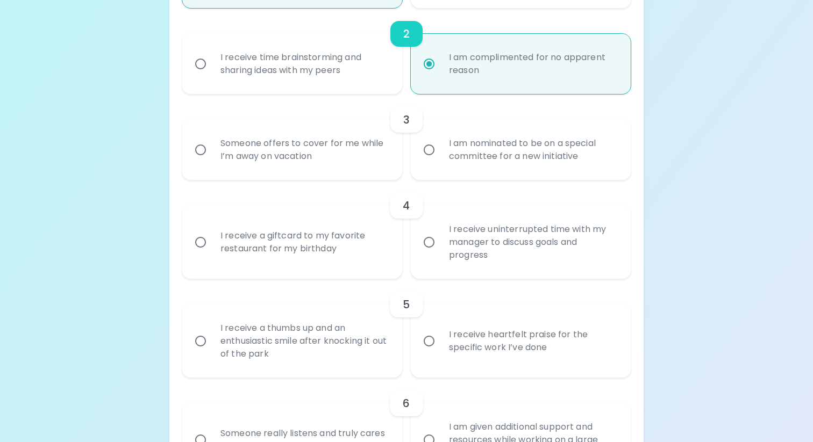 The image size is (813, 442). What do you see at coordinates (304, 341) in the screenshot?
I see `div: I receive a thumbs up and an enthusiastic smile after knocking it out of the park` at bounding box center [304, 341].